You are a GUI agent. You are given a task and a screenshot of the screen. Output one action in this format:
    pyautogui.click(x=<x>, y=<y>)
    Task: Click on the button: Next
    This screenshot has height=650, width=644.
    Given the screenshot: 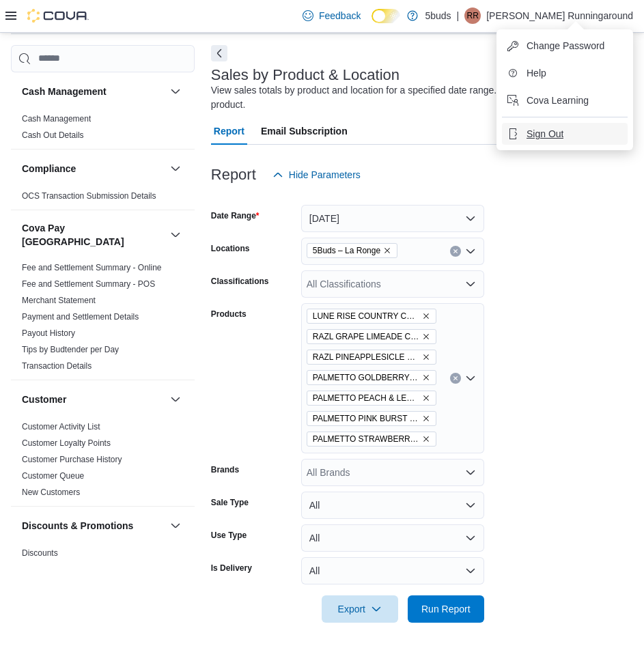 What is the action you would take?
    pyautogui.click(x=219, y=53)
    